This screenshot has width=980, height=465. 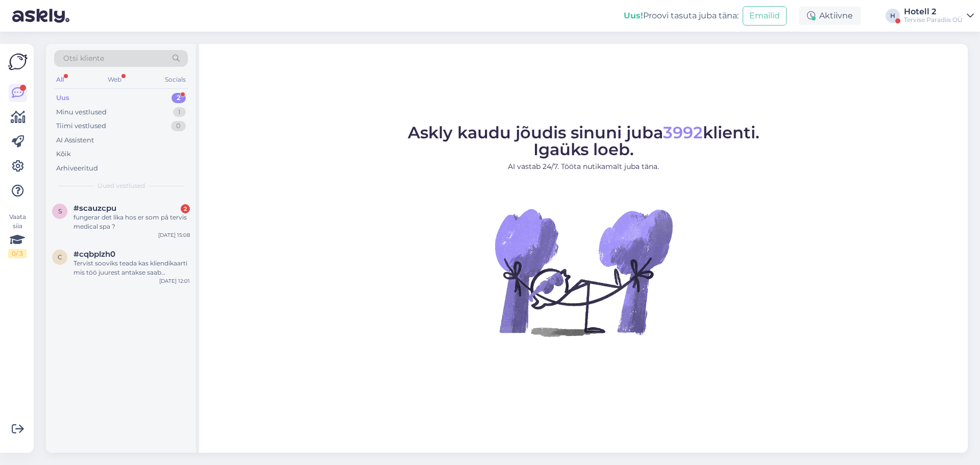 What do you see at coordinates (95, 254) in the screenshot?
I see `span: #cqbplzh0` at bounding box center [95, 254].